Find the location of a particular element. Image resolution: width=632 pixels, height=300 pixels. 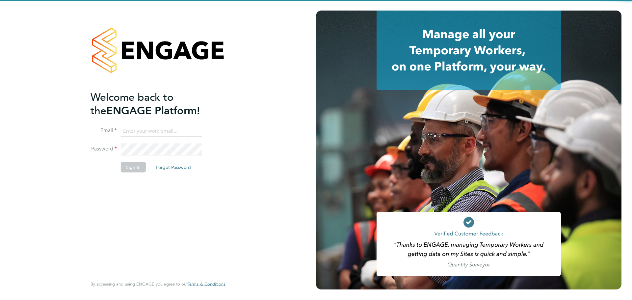

span: By accessing and using ENGAGE you agree to our is located at coordinates (158, 284).